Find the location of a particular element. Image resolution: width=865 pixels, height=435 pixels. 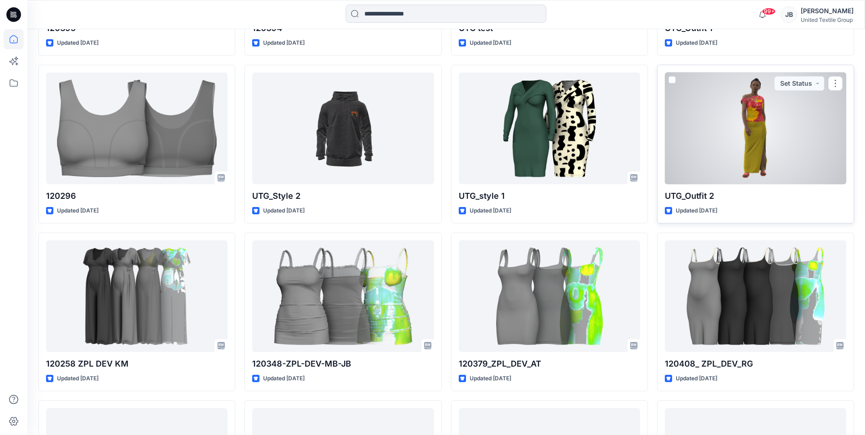

a: 120258 ZPL DEV KM is located at coordinates (137, 296).